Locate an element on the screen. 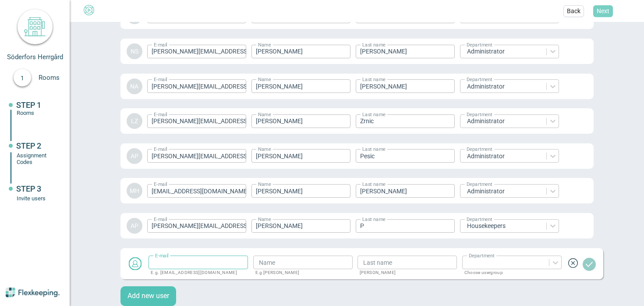 The height and width of the screenshot is (306, 644). span: STEP 2 is located at coordinates (28, 146).